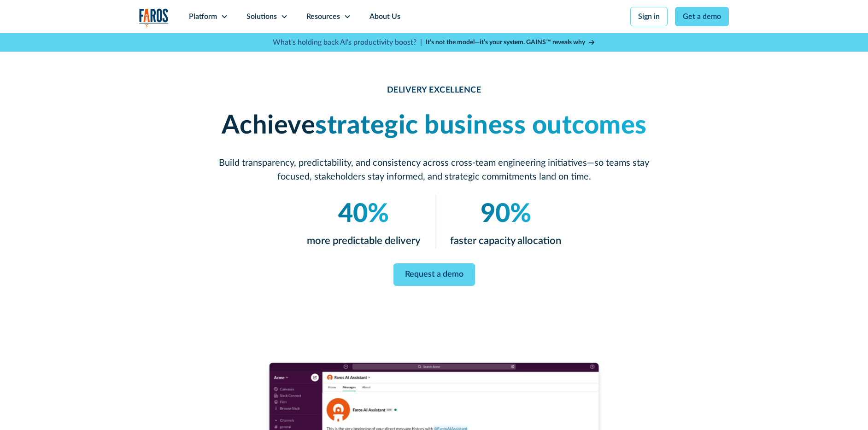 This screenshot has height=430, width=868. I want to click on em: 40%, so click(364, 214).